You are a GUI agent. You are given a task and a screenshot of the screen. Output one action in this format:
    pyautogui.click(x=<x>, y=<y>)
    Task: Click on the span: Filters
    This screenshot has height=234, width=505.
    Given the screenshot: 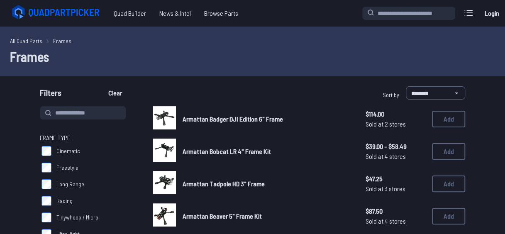 What is the action you would take?
    pyautogui.click(x=51, y=95)
    